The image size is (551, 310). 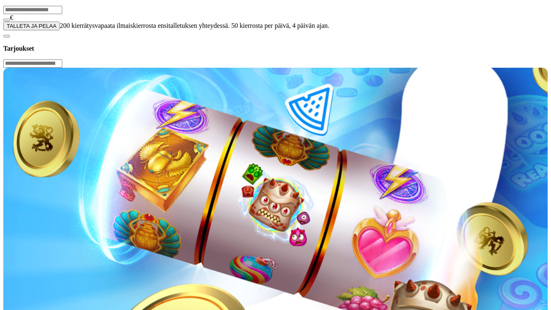 I want to click on button: chevron-left icon, so click(x=7, y=36).